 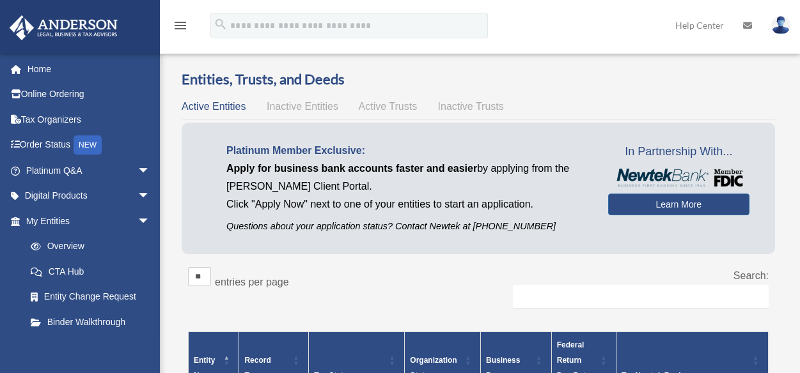 What do you see at coordinates (302, 106) in the screenshot?
I see `span: Inactive Entities` at bounding box center [302, 106].